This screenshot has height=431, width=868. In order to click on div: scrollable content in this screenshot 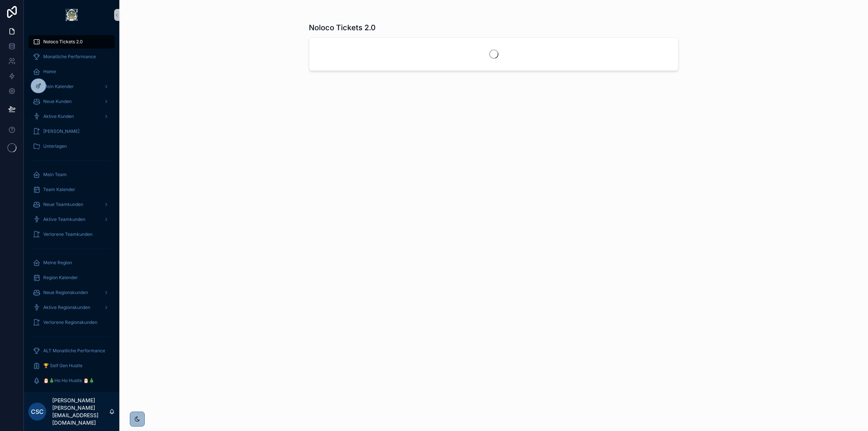, I will do `click(72, 211)`.